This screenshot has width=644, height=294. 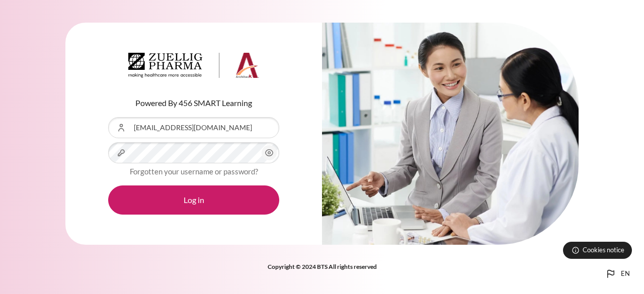 I want to click on input: Username or Email Address, so click(x=194, y=128).